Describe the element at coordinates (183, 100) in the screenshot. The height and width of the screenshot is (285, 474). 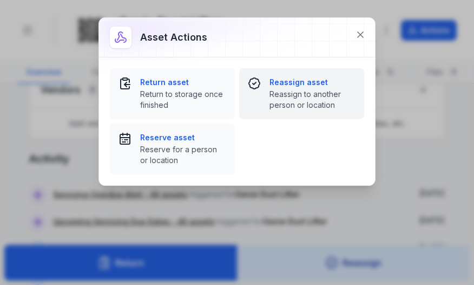
I see `span: Return to storage once finished` at that location.